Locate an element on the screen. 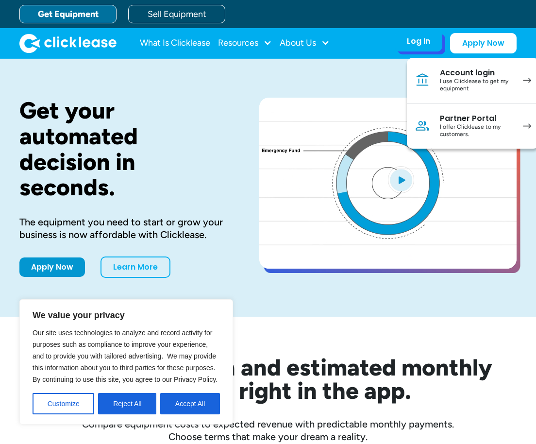 Image resolution: width=536 pixels, height=444 pixels. div: I use Clicklease to get my equipment is located at coordinates (477, 85).